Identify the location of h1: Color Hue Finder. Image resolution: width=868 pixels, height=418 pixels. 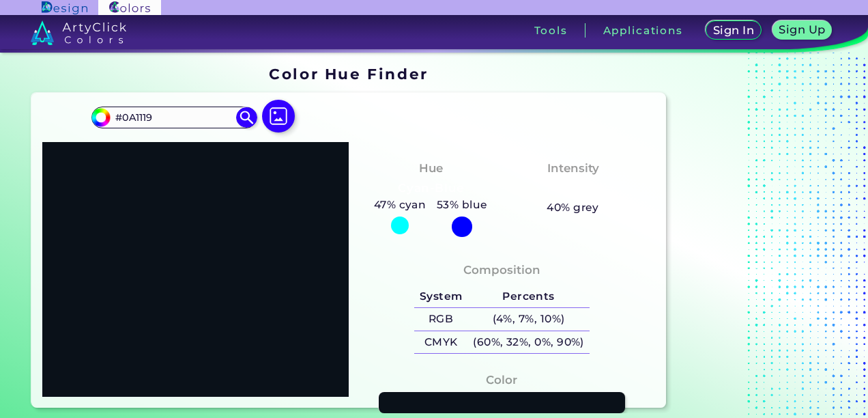
(349, 74).